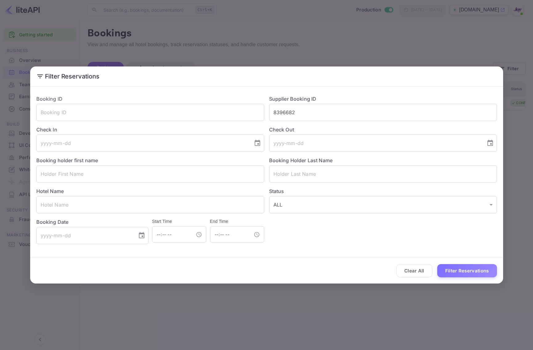  Describe the element at coordinates (150, 112) in the screenshot. I see `input: Booking ID` at that location.